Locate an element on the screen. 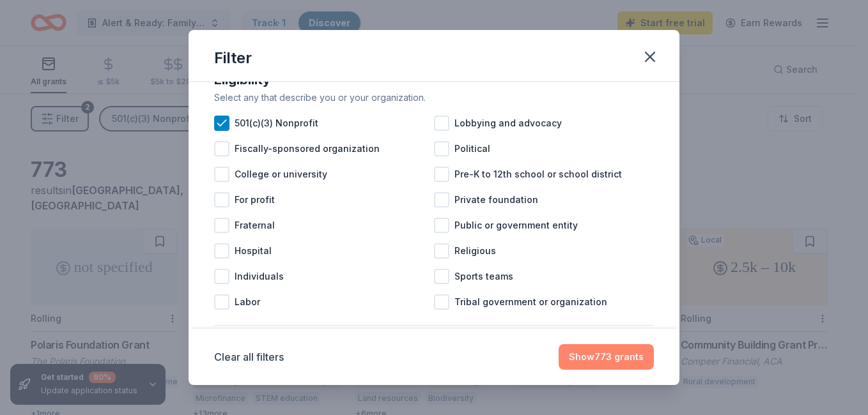 The height and width of the screenshot is (415, 868). span: Individuals is located at coordinates (259, 276).